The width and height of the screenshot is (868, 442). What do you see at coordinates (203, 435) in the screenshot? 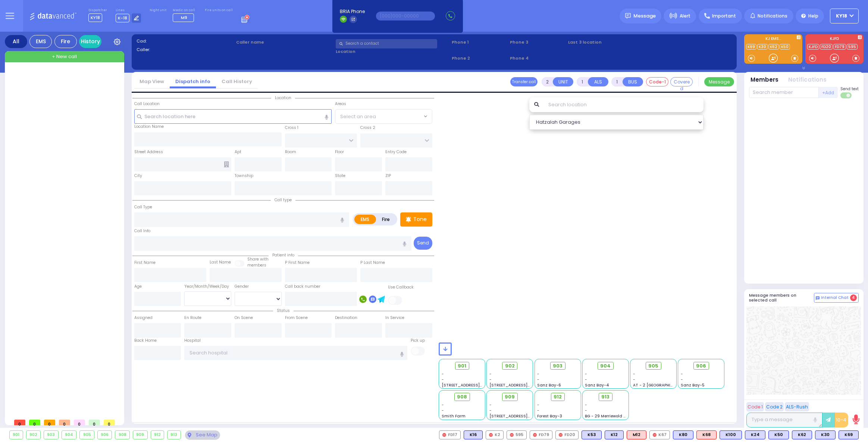
I see `div: See map` at bounding box center [203, 435].